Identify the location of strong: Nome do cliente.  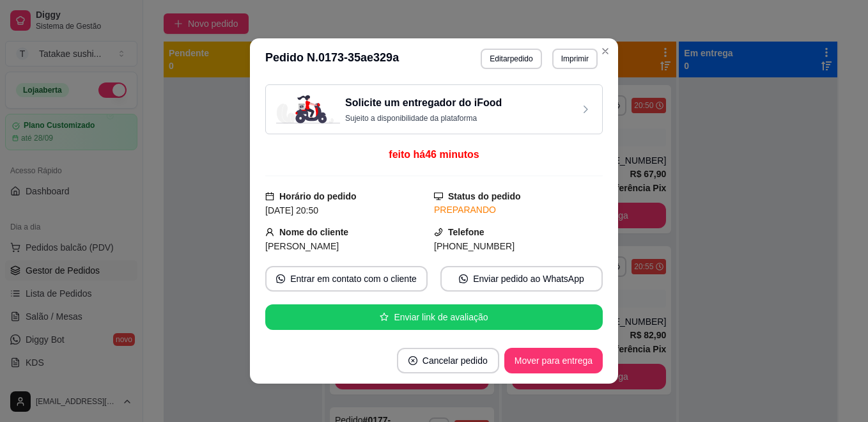
(314, 232).